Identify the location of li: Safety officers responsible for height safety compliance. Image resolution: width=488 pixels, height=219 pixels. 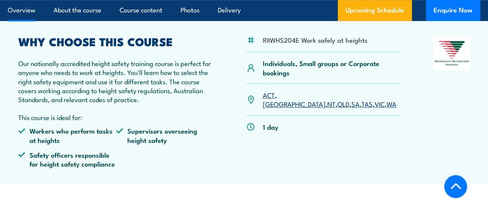
(67, 159).